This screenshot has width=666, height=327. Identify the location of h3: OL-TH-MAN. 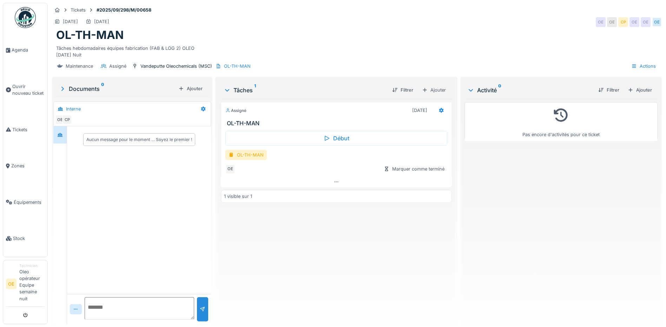
(338, 123).